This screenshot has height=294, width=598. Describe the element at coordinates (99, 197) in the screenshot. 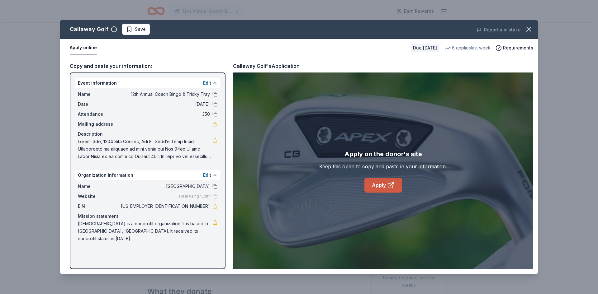

I see `span: Website` at that location.